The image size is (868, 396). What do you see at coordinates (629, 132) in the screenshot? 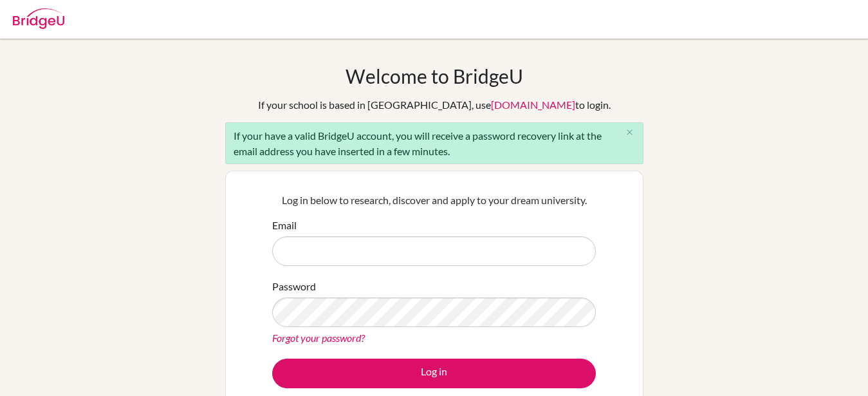
I see `i: close` at bounding box center [629, 132].